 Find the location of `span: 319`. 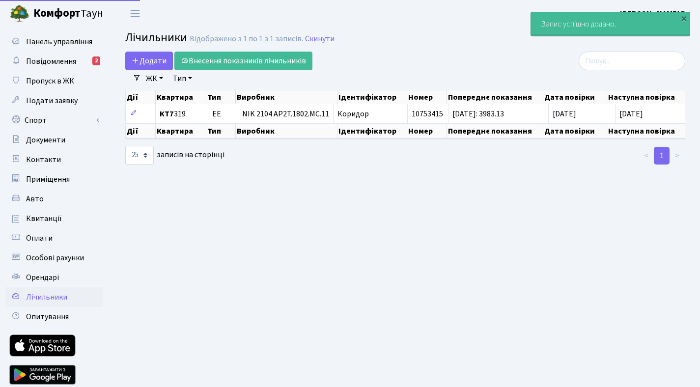

span: 319 is located at coordinates (182, 114).